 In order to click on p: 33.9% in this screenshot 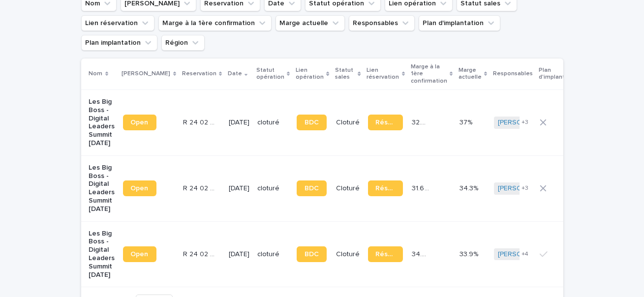, I will do `click(470, 253)`.